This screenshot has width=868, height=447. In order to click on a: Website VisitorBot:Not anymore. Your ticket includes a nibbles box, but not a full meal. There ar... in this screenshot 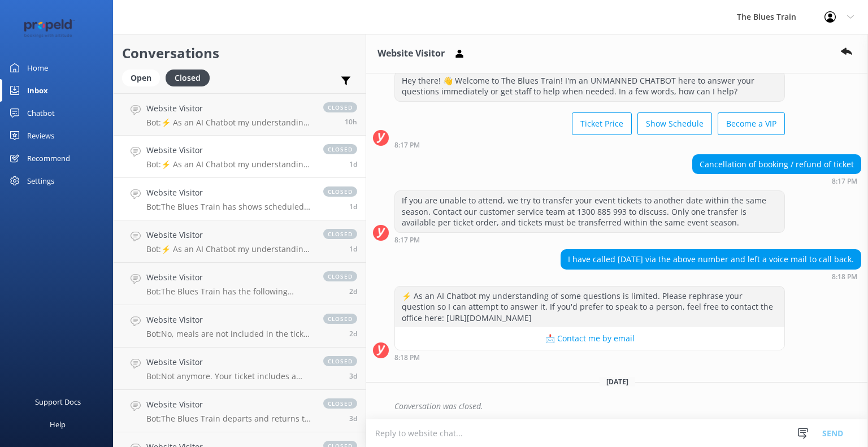, I will do `click(240, 369)`.